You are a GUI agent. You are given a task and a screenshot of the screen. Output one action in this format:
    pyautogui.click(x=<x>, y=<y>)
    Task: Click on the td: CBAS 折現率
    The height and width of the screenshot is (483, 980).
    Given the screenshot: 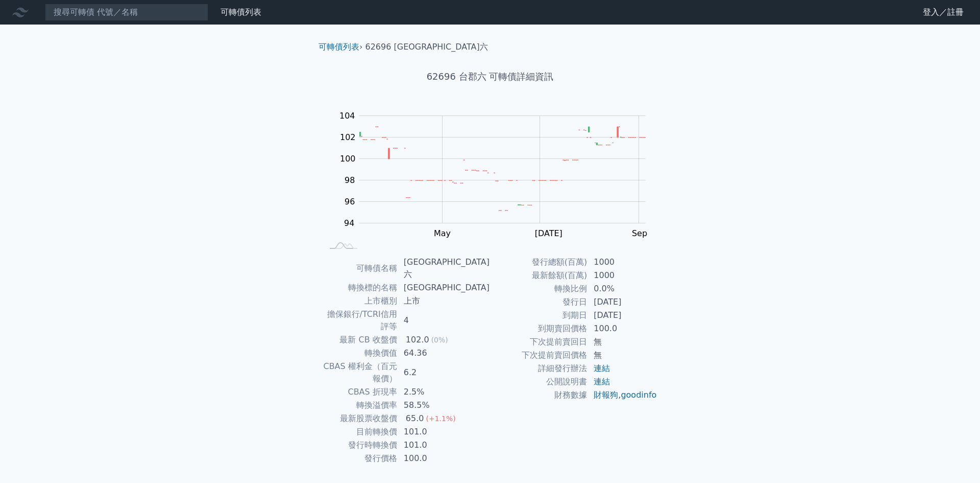 What is the action you would take?
    pyautogui.click(x=359, y=391)
    